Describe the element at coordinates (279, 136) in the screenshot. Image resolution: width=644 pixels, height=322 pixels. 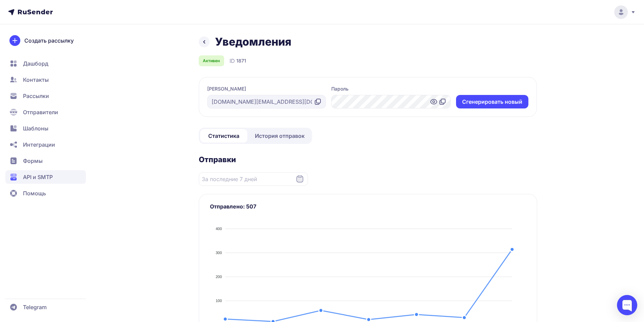
I see `a: История отправок` at that location.